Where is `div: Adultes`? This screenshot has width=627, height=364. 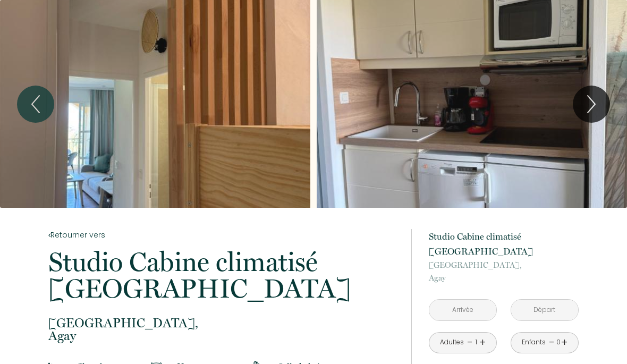 div: Adultes is located at coordinates (452, 342).